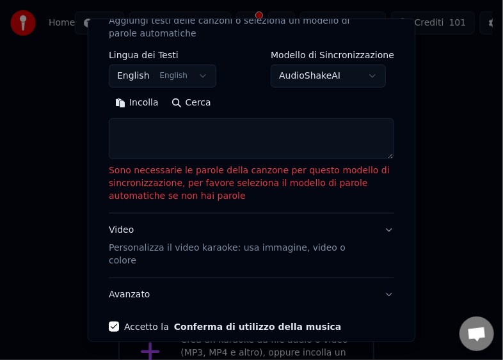 Image resolution: width=503 pixels, height=360 pixels. I want to click on button: VideoPersonalizza il video karaoke: usa immagine, video o colore, so click(252, 246).